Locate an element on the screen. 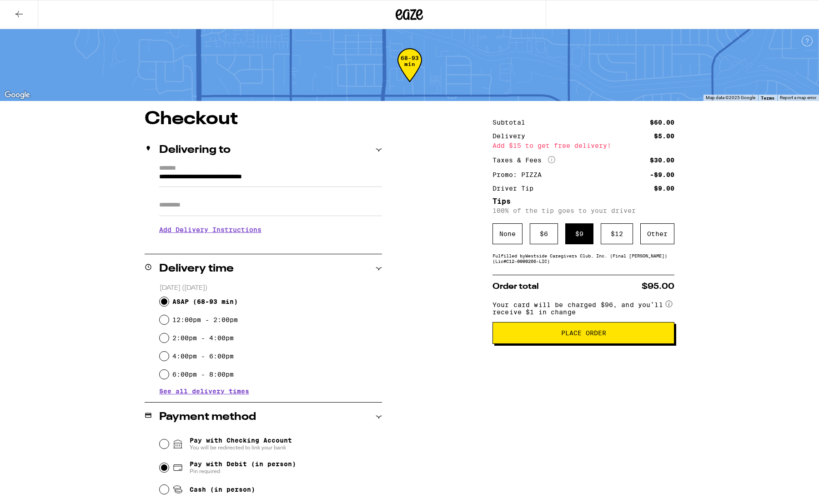 The width and height of the screenshot is (819, 504). div: 68-93 min is located at coordinates (410, 71).